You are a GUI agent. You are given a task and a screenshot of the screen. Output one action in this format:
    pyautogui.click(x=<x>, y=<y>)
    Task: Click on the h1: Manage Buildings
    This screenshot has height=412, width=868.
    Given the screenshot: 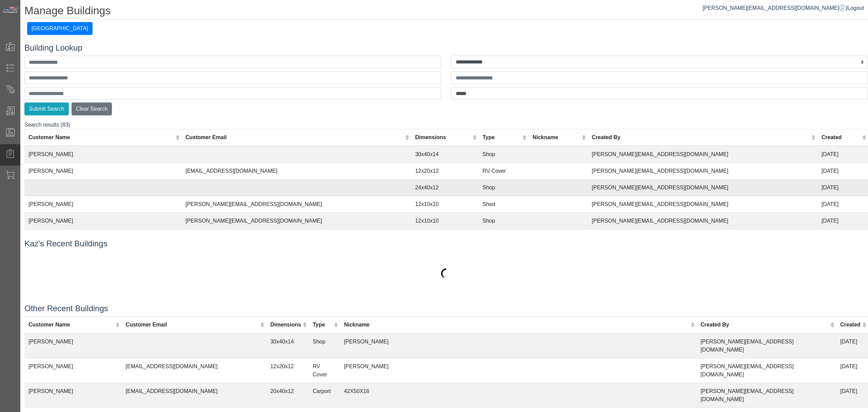 What is the action you would take?
    pyautogui.click(x=447, y=12)
    